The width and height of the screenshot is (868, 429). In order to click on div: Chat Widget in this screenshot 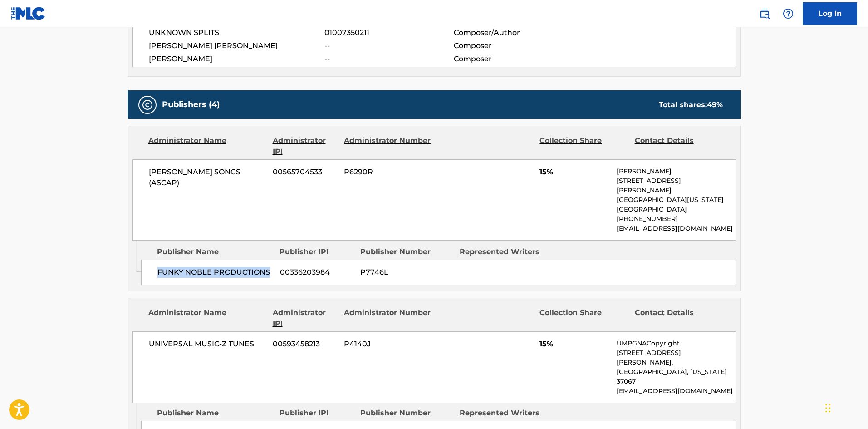, I will do `click(845, 407)`.